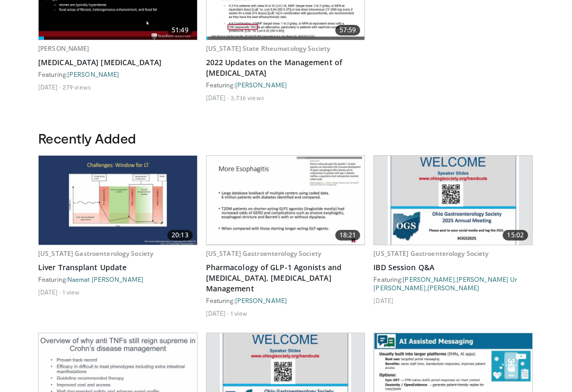 The image size is (572, 392). I want to click on span: 57:59, so click(348, 31).